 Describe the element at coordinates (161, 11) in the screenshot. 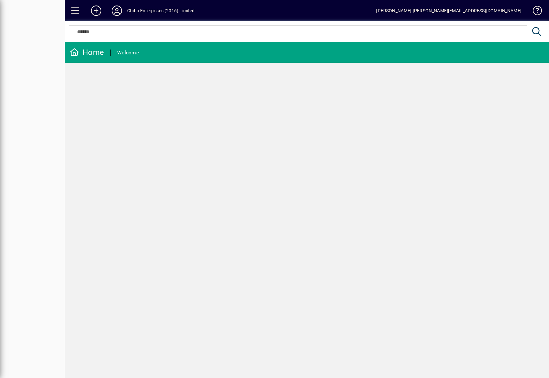

I see `div: Chiba Enterprises (2016) Limited` at that location.